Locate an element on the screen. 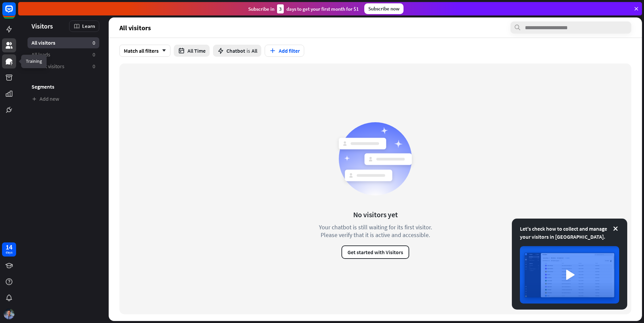  div: 3 is located at coordinates (280, 9).